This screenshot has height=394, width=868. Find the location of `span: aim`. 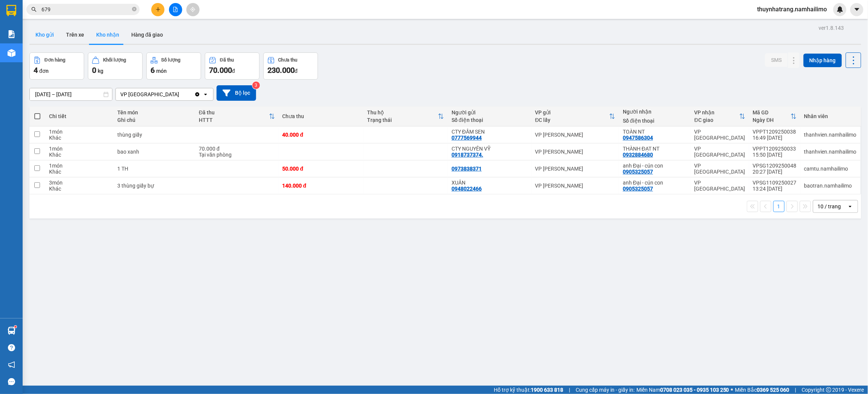

span: aim is located at coordinates (192, 9).